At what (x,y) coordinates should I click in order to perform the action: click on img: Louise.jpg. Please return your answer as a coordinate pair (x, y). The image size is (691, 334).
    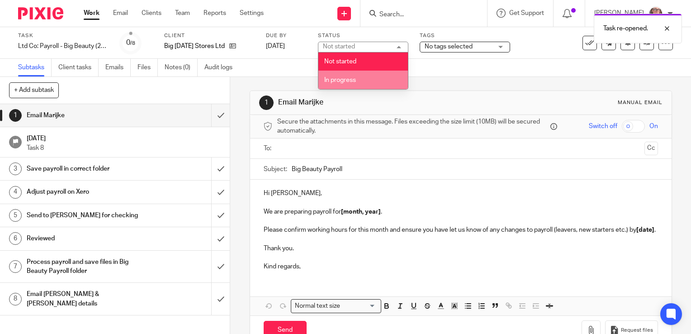
    Looking at the image, I should click on (656, 14).